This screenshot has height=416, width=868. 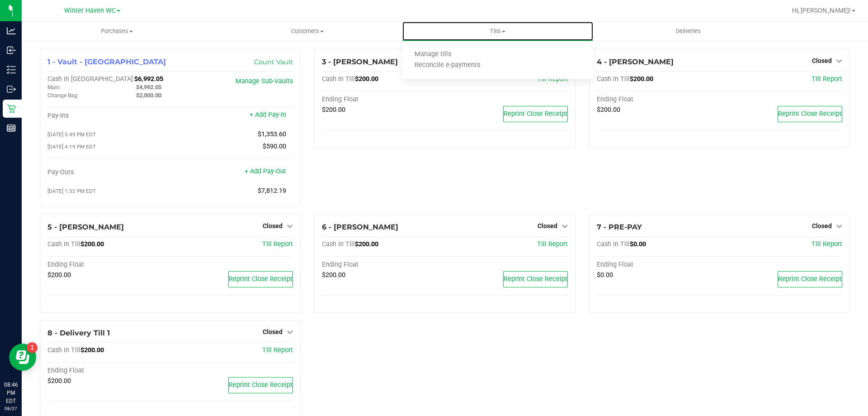 What do you see at coordinates (90, 11) in the screenshot?
I see `span: Winter Haven WC` at bounding box center [90, 11].